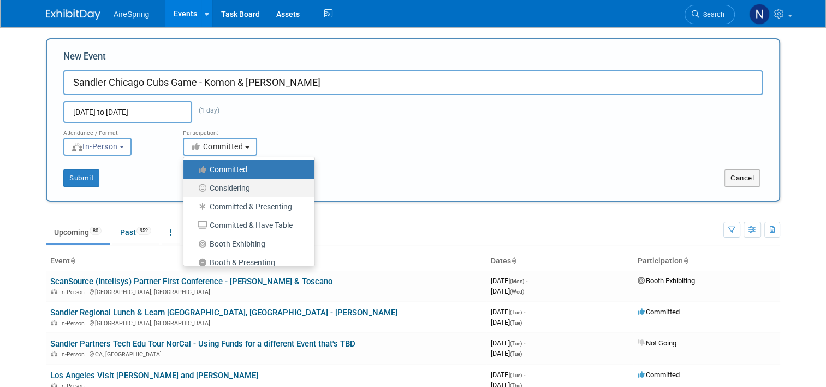 Image resolution: width=826 pixels, height=387 pixels. I want to click on span: 80, so click(96, 230).